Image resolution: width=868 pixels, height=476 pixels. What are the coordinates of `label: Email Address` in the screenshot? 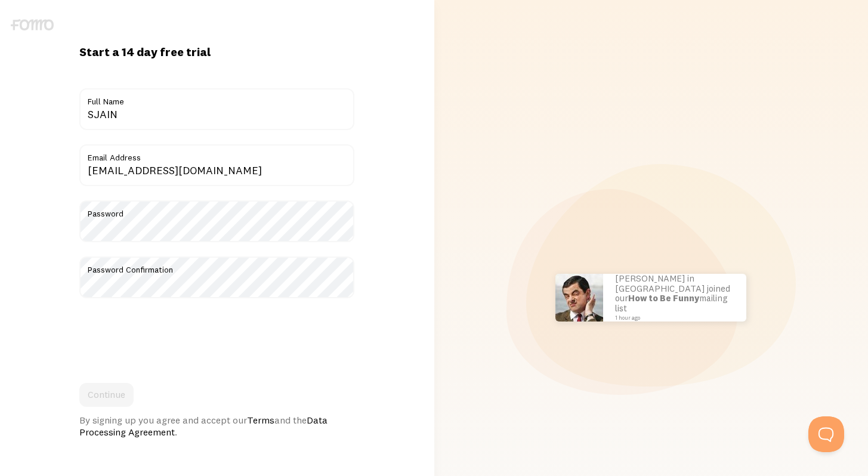 It's located at (217, 155).